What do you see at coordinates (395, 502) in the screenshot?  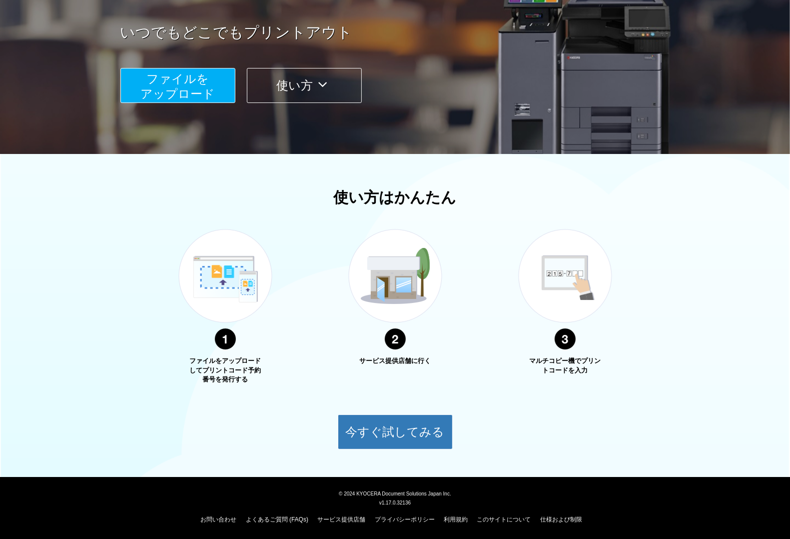 I see `span: v1.17.0.32136` at bounding box center [395, 502].